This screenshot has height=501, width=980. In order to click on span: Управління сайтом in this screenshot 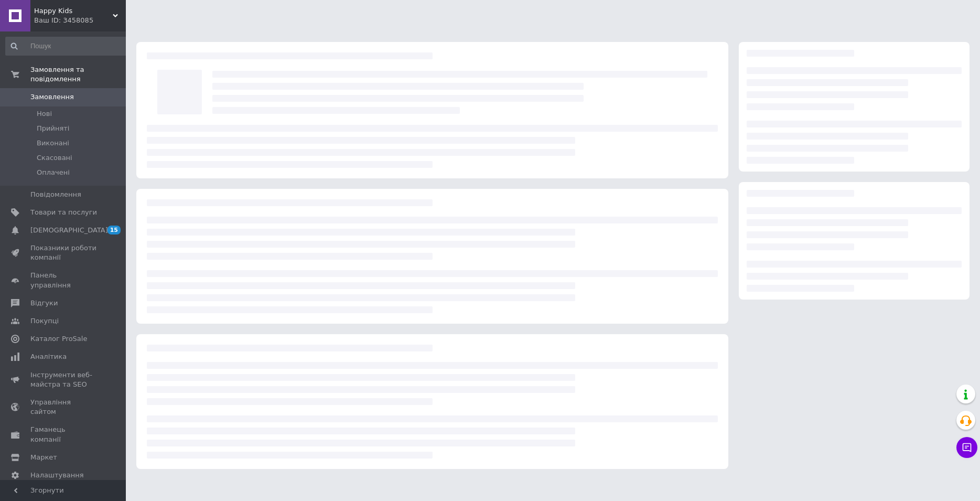, I will do `click(64, 407)`.